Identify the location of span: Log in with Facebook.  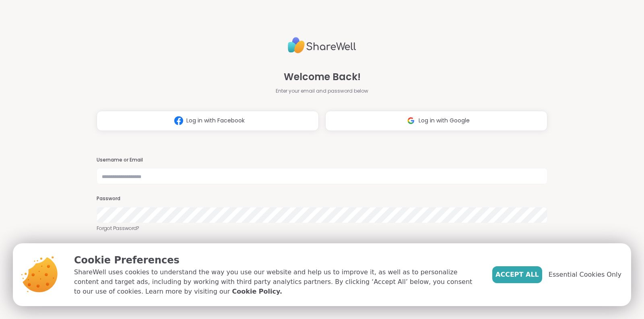
(215, 120).